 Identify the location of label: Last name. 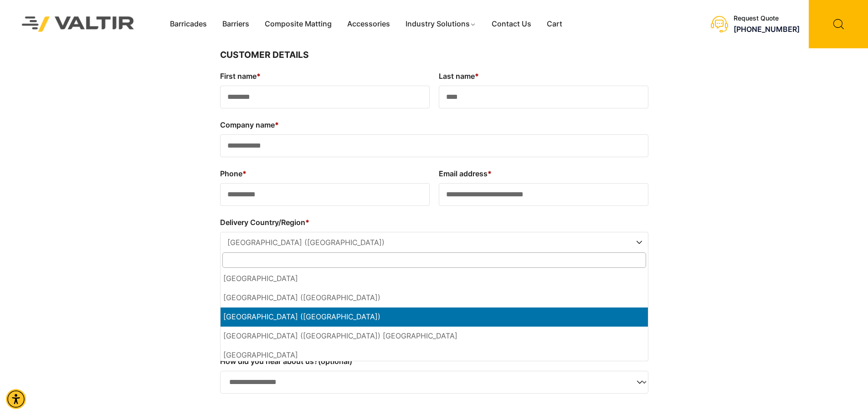
(544, 76).